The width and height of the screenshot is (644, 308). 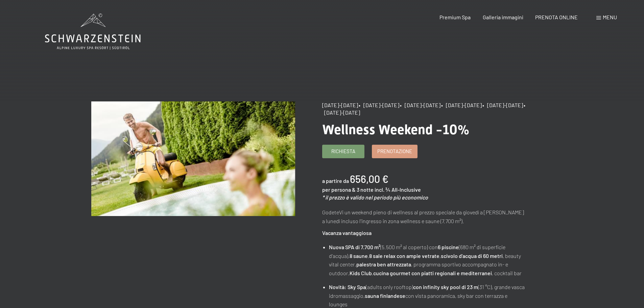 I want to click on b: 656,00 €, so click(x=369, y=179).